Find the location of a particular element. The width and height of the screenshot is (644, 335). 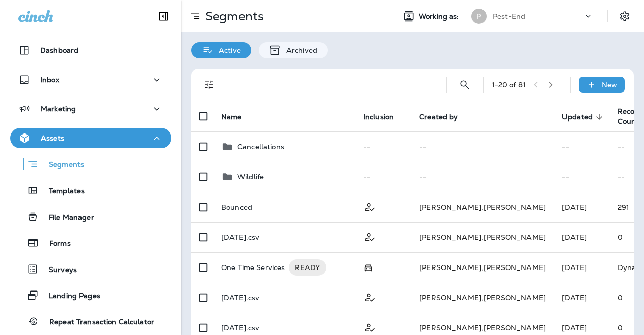

p: Surveys is located at coordinates (58, 270).